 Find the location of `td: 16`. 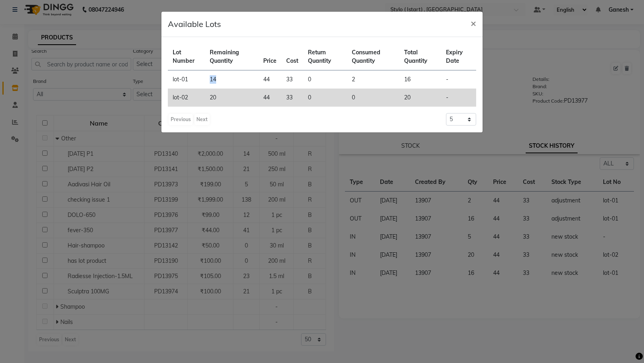

td: 16 is located at coordinates (420, 80).